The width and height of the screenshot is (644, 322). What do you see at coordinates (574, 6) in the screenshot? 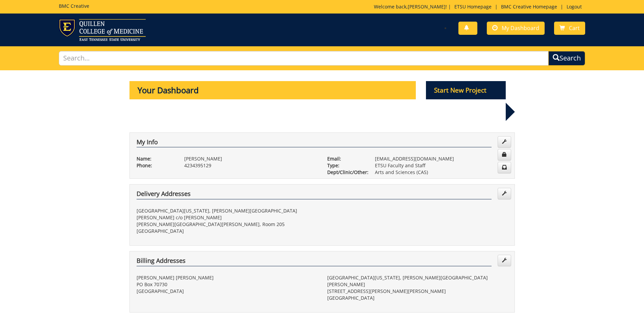
I see `a: Logout` at bounding box center [574, 6].